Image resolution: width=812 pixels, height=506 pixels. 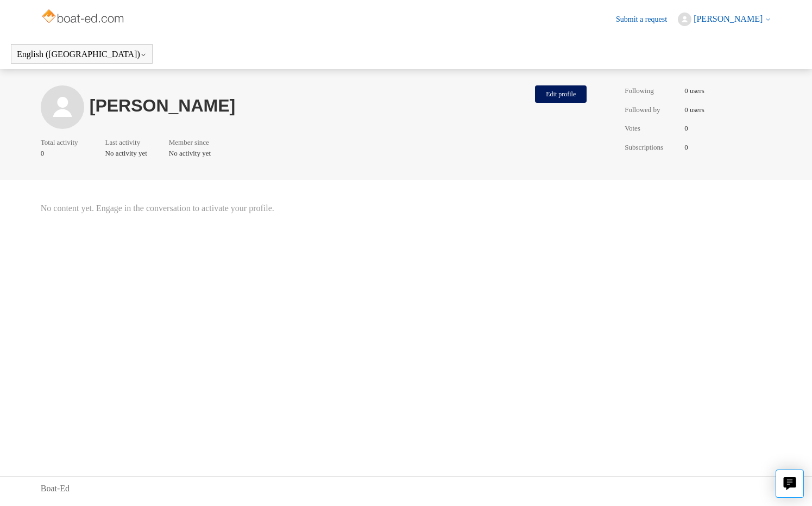 What do you see at coordinates (83, 17) in the screenshot?
I see `img: Boat-Ed Help Center home page` at bounding box center [83, 17].